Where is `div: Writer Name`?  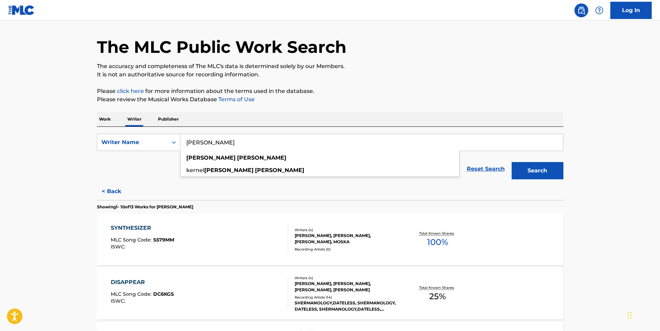 div: Writer Name is located at coordinates (133, 142).